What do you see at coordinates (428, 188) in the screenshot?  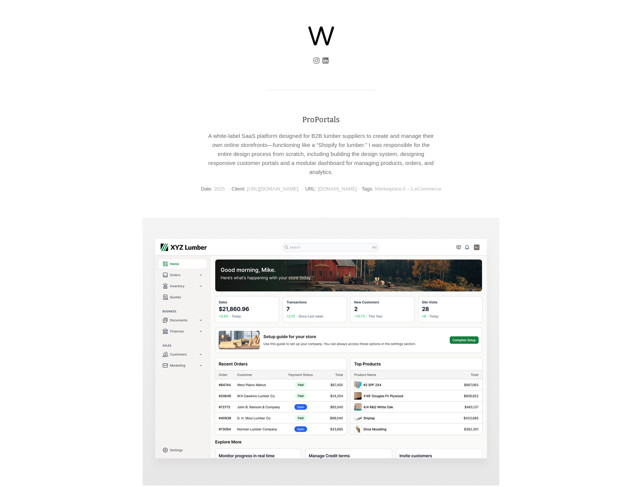 I see `a: eCommerce` at bounding box center [428, 188].